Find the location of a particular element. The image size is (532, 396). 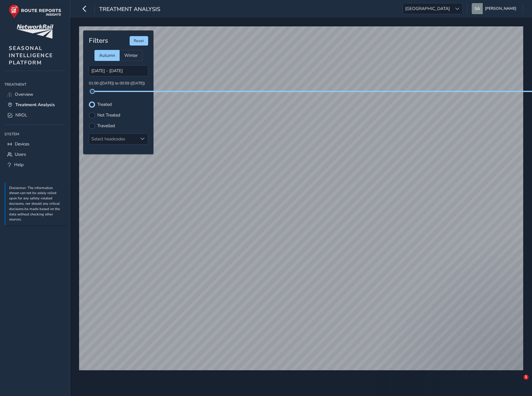

a: Treatment Analysis is located at coordinates (35, 105).